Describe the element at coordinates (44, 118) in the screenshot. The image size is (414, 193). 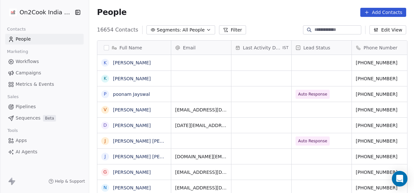
I see `a: SequencesBeta` at that location.